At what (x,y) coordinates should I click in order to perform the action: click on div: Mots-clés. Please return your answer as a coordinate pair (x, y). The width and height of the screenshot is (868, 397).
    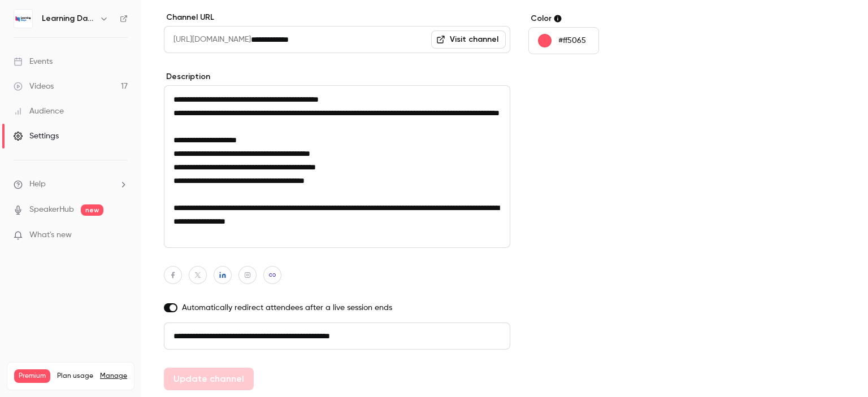
    Looking at the image, I should click on (157, 70).